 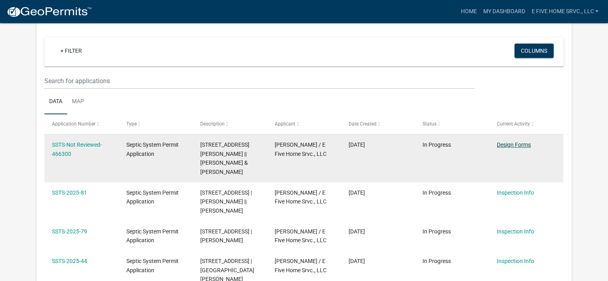 I want to click on datatable-header-cell: Application Number, so click(x=81, y=124).